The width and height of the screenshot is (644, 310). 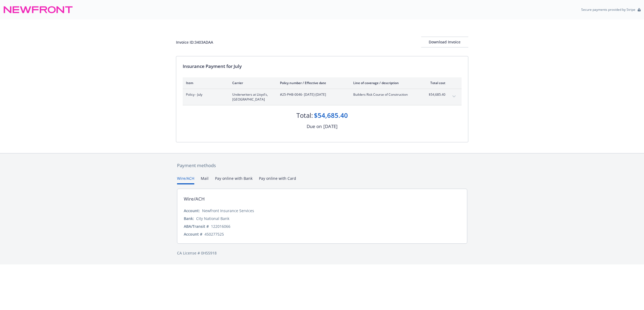 I want to click on div: Download Invoice, so click(x=445, y=42).